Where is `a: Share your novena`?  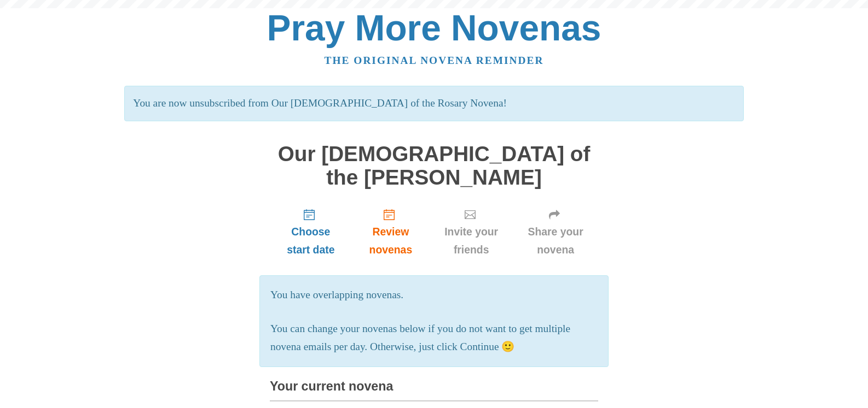
a: Share your novena is located at coordinates (556, 233).